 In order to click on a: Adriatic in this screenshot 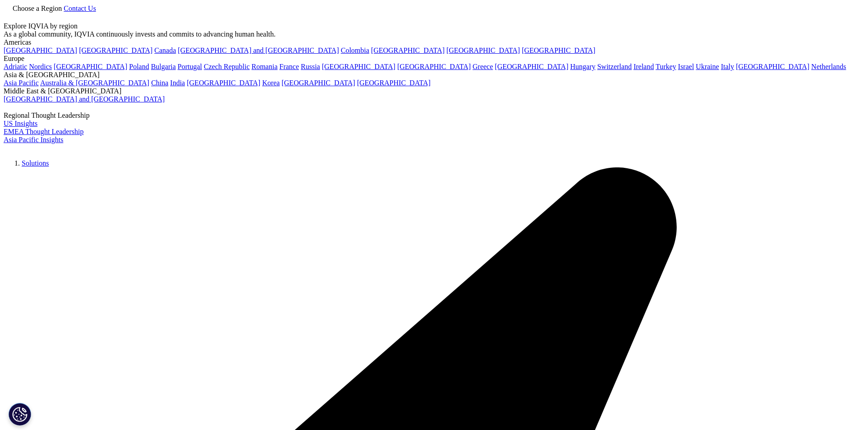, I will do `click(15, 66)`.